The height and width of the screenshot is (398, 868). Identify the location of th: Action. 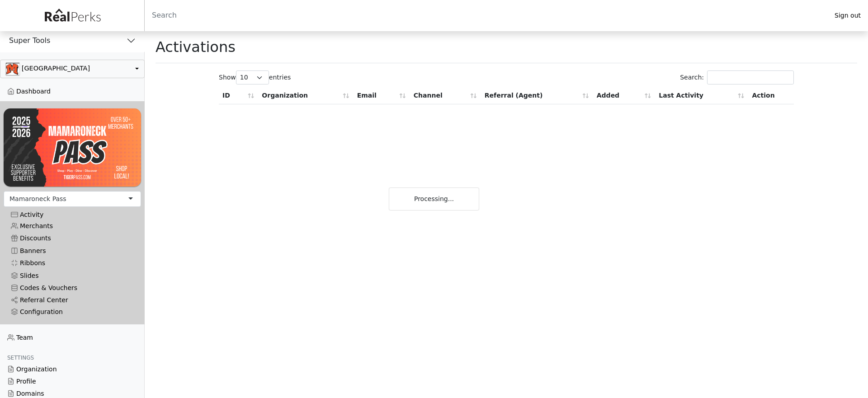
(771, 95).